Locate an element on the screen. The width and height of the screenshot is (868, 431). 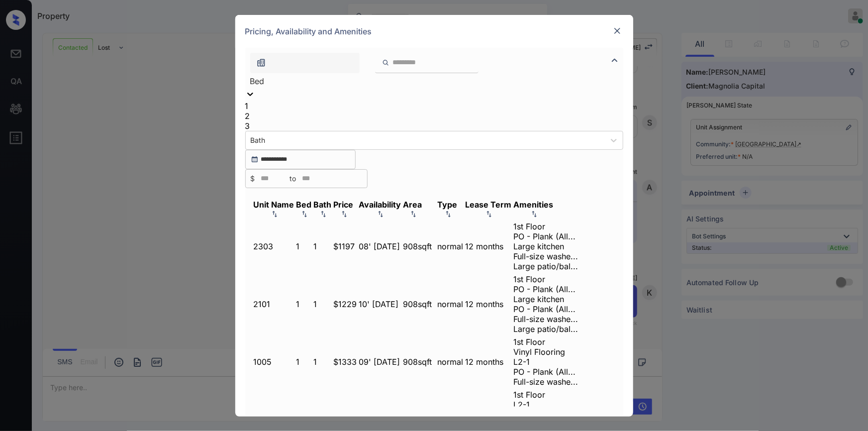
div: Amenities is located at coordinates (533, 204).